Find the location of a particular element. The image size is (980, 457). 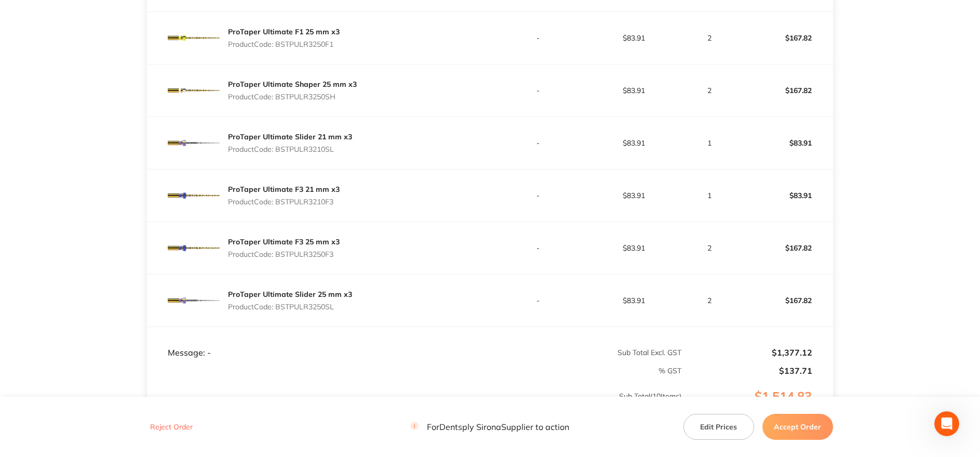

a: ProTaper Ultimate Shaper 25 mm x3 is located at coordinates (293, 84).